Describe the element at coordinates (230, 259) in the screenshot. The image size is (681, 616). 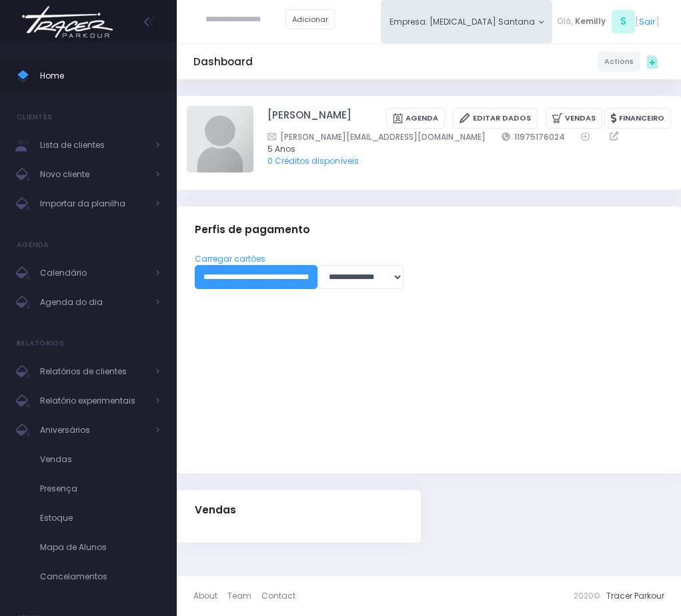
I see `a: Carregar cartões` at that location.